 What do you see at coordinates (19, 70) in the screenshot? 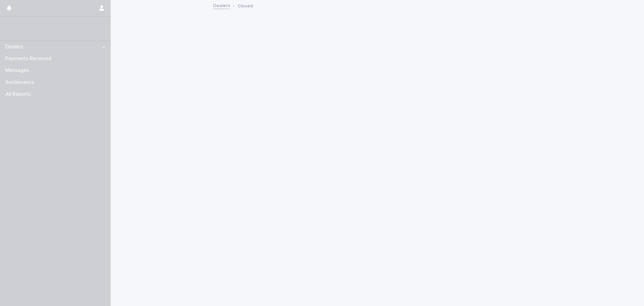
I see `p: Messages` at bounding box center [19, 70].